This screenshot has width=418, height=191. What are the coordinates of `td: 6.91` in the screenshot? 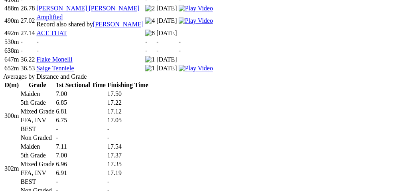 It's located at (81, 173).